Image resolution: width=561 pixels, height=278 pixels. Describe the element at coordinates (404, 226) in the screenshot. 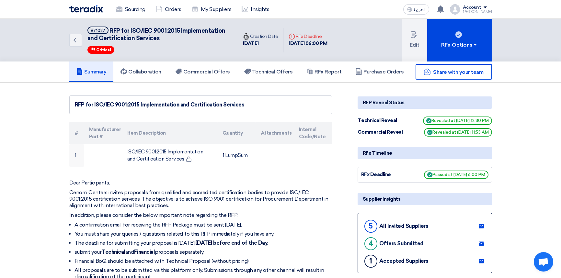

I see `div: All Invited Suppliers` at that location.